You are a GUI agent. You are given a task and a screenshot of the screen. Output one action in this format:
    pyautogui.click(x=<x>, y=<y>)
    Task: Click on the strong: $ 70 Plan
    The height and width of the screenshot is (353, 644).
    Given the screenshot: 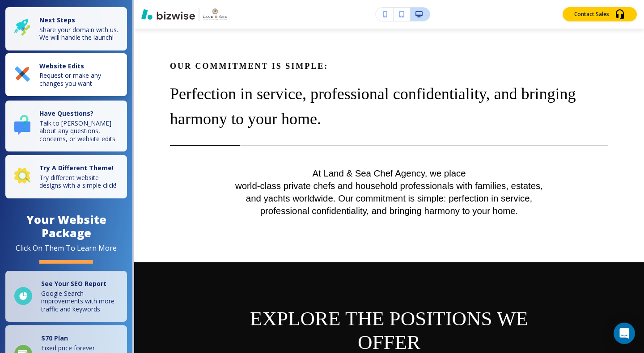 What is the action you would take?
    pyautogui.click(x=55, y=338)
    